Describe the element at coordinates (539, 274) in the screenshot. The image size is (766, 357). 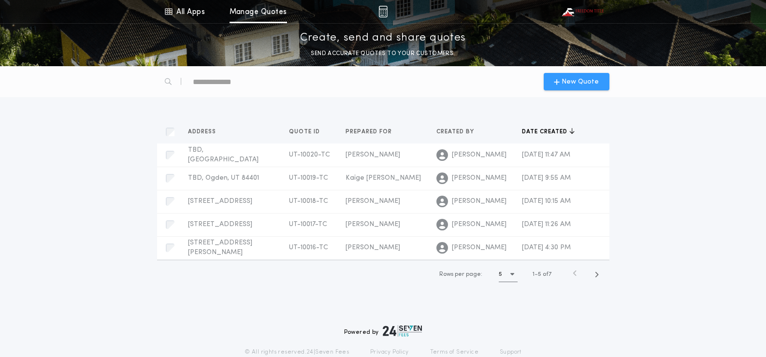
I see `span: 5` at that location.